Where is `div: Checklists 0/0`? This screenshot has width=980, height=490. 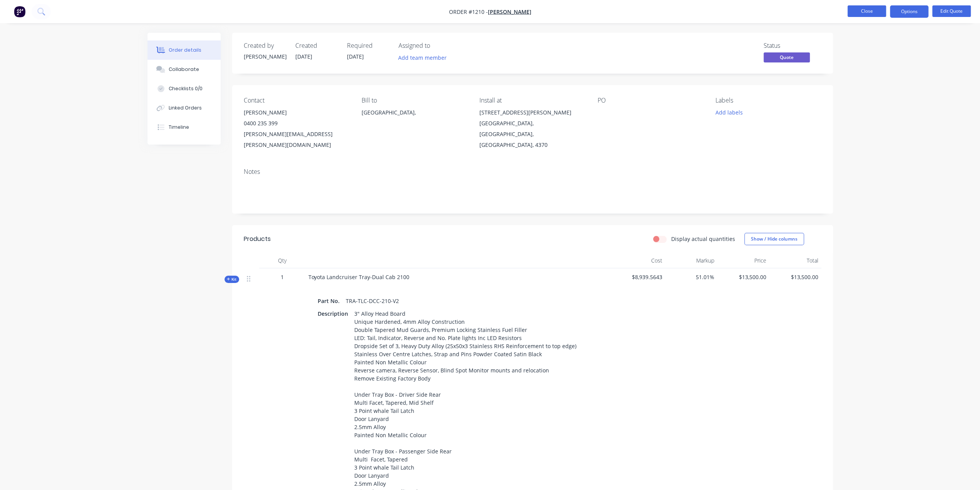
div: Checklists 0/0 is located at coordinates (185, 89).